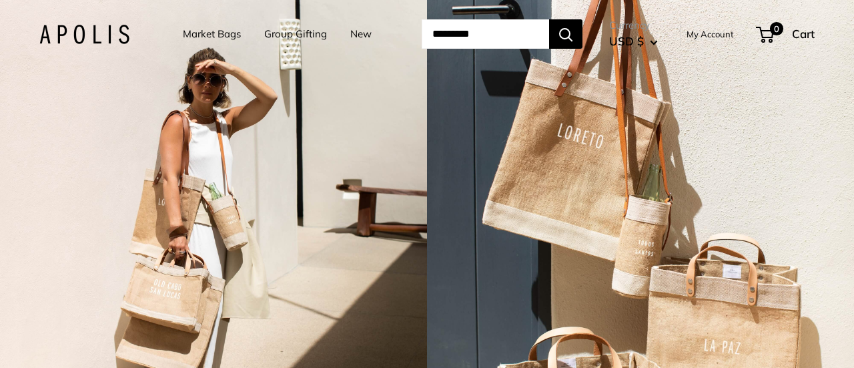 Image resolution: width=854 pixels, height=368 pixels. Describe the element at coordinates (212, 34) in the screenshot. I see `a: Market Bags` at that location.